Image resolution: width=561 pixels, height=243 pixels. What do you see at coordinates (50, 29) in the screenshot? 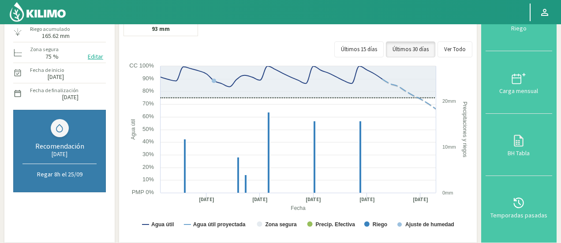
I see `label: Riego acumulado` at bounding box center [50, 29].